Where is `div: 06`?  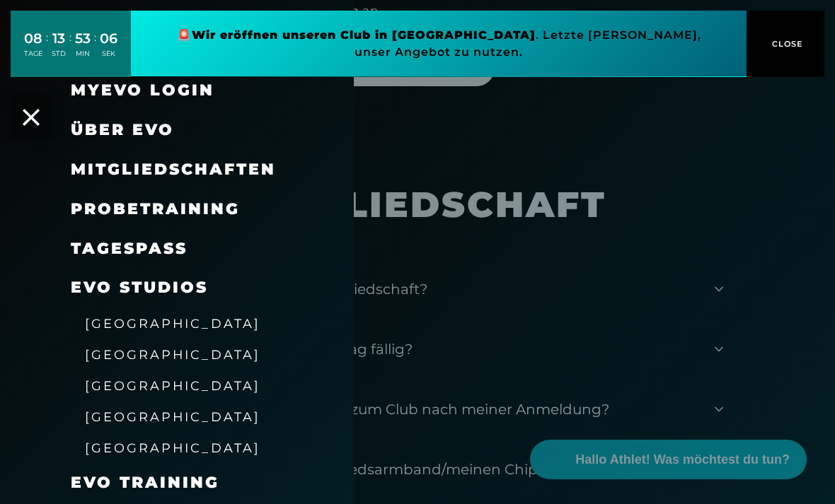
div: 06 is located at coordinates (108, 38).